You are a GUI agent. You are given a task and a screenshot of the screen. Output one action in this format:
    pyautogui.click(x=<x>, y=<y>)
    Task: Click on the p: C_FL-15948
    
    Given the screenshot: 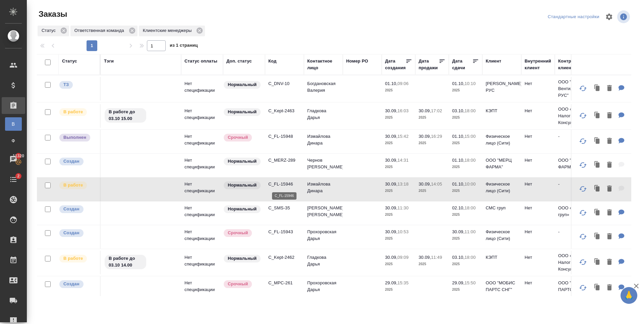 What is the action you would take?
    pyautogui.click(x=284, y=137)
    